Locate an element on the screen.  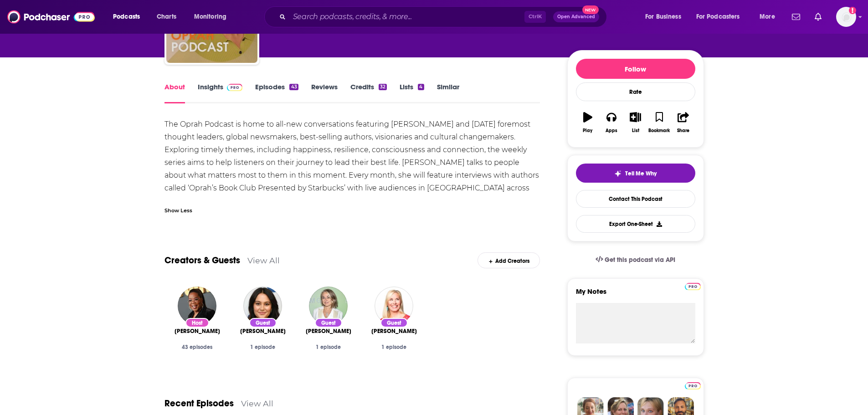
div: Share is located at coordinates (683, 131).